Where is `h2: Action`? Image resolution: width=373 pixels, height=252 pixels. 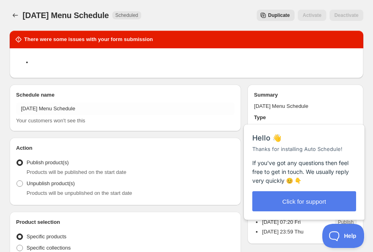 h2: Action is located at coordinates (125, 148).